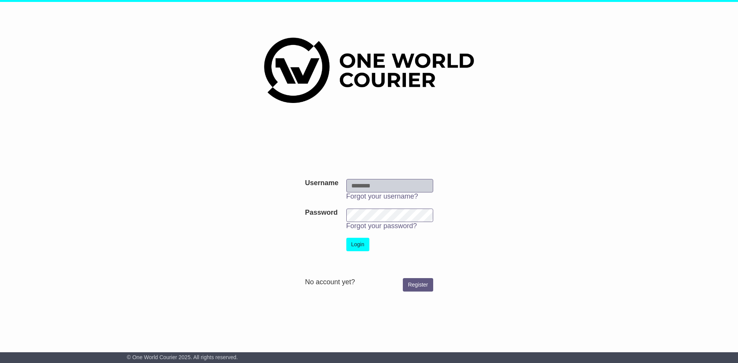  I want to click on a: Register, so click(418, 285).